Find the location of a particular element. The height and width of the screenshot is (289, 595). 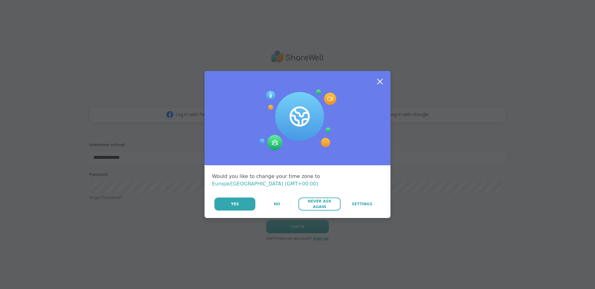

span: No is located at coordinates (277, 204).